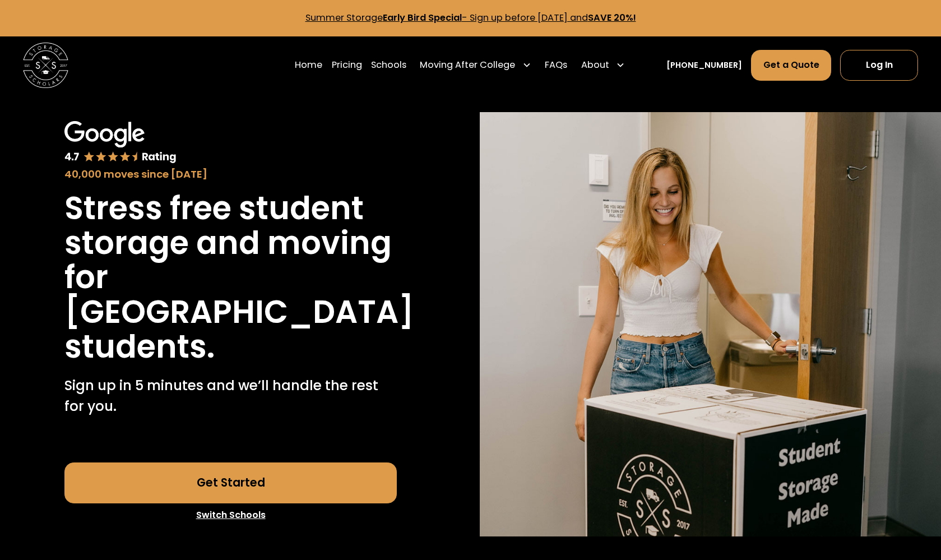 The image size is (941, 560). I want to click on h1: Stress free student storage and moving for, so click(230, 243).